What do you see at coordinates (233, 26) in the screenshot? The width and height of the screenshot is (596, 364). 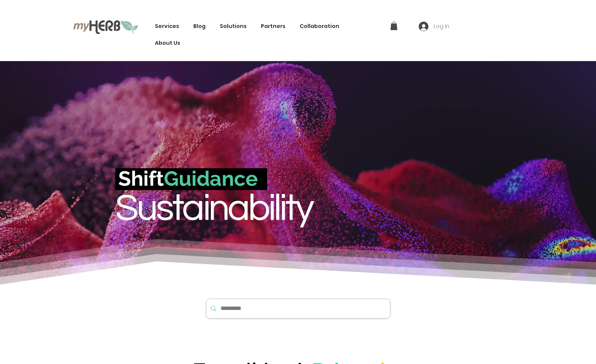 I see `div: Solutions` at bounding box center [233, 26].